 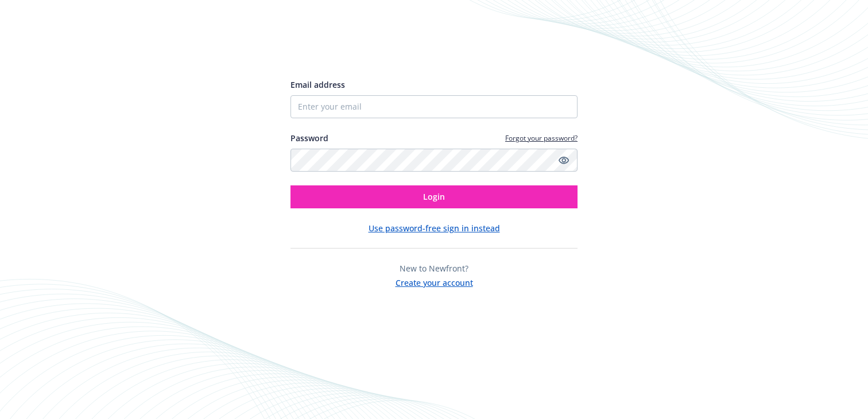 I want to click on button: Create your account, so click(x=434, y=281).